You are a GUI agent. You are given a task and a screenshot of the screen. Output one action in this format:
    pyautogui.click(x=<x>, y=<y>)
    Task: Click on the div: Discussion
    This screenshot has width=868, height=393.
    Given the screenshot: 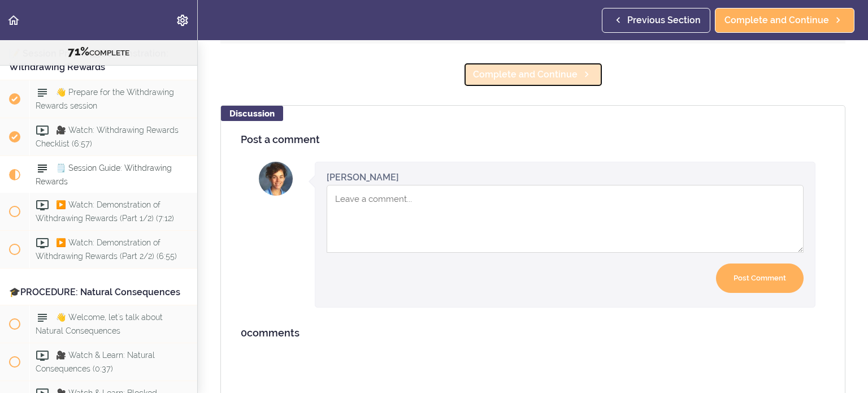 What is the action you would take?
    pyautogui.click(x=252, y=113)
    